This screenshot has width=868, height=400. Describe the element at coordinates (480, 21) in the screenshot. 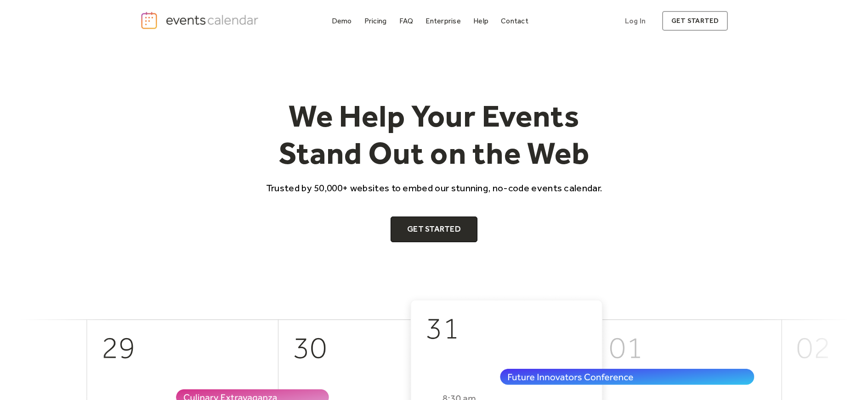

I see `a: Help` at that location.